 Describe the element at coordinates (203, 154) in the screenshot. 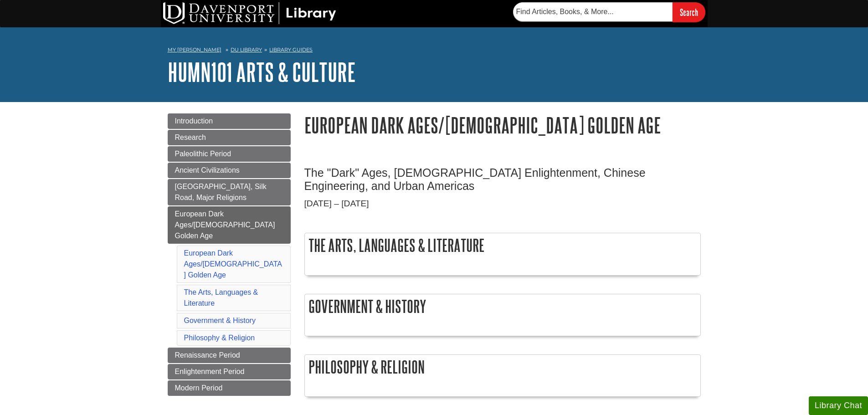

I see `span: Paleolithic Period` at that location.